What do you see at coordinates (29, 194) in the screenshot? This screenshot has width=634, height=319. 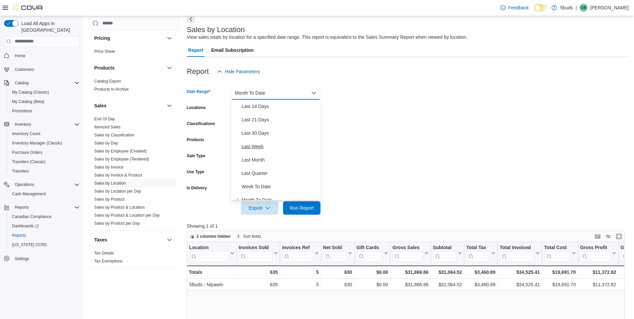 I see `span: Cash Management` at bounding box center [29, 194].